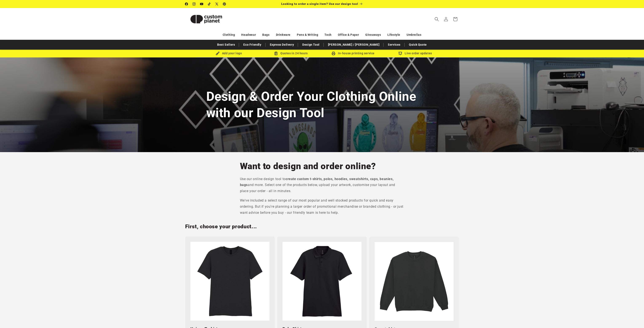 The width and height of the screenshot is (644, 328). I want to click on img: Softstyle™ adult double piqué polo, so click(322, 281).